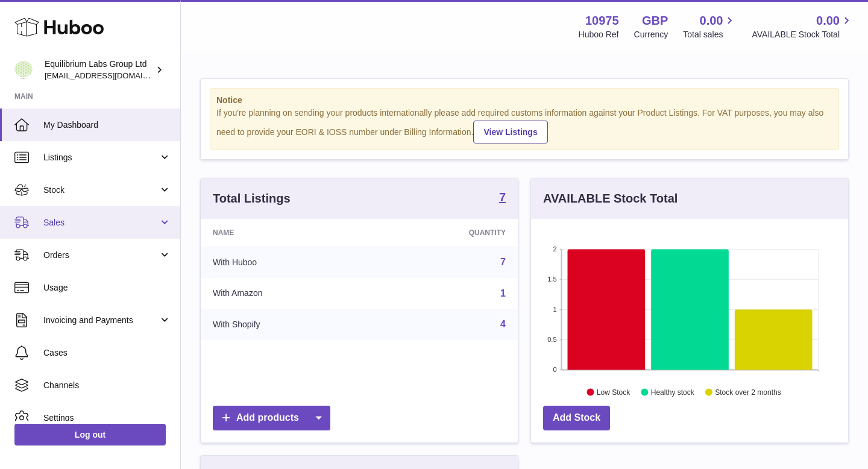 The image size is (868, 469). Describe the element at coordinates (802, 35) in the screenshot. I see `span: AVAILABLE Stock Total` at that location.